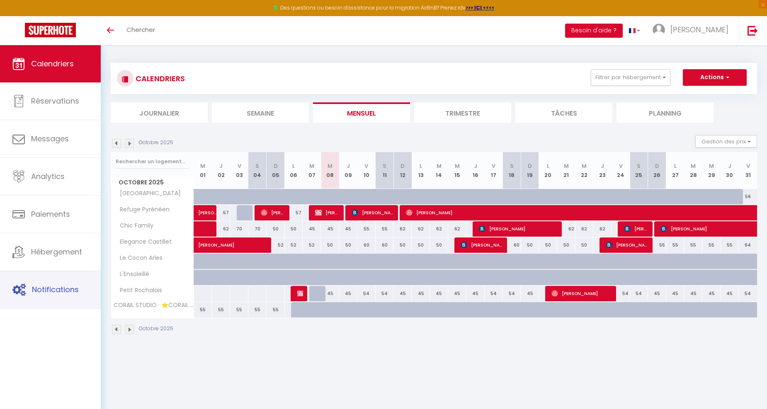 The width and height of the screenshot is (767, 409). I want to click on span: Octobre 2025, so click(152, 182).